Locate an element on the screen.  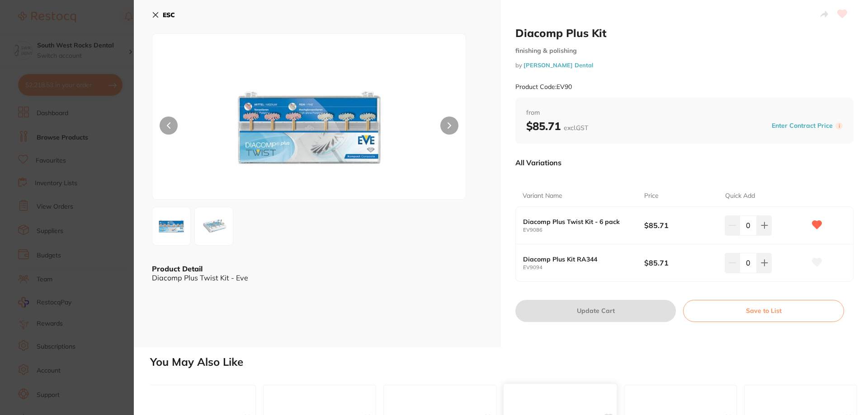
p: Variant Name is located at coordinates (543, 196).